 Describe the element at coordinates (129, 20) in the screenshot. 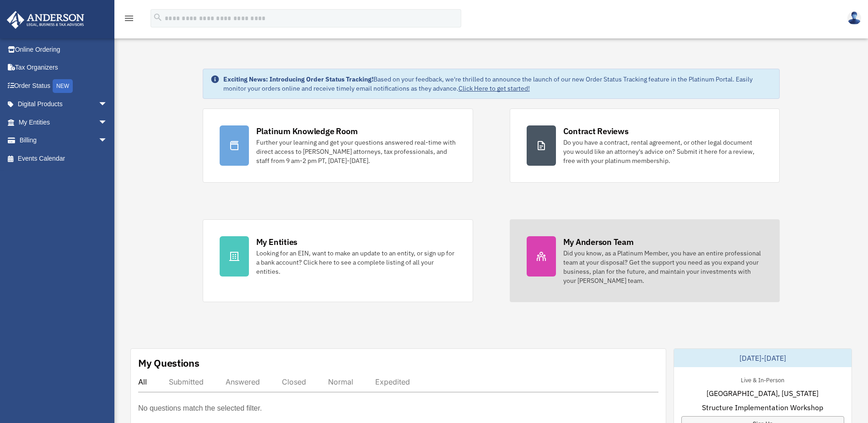

I see `a: menu` at that location.